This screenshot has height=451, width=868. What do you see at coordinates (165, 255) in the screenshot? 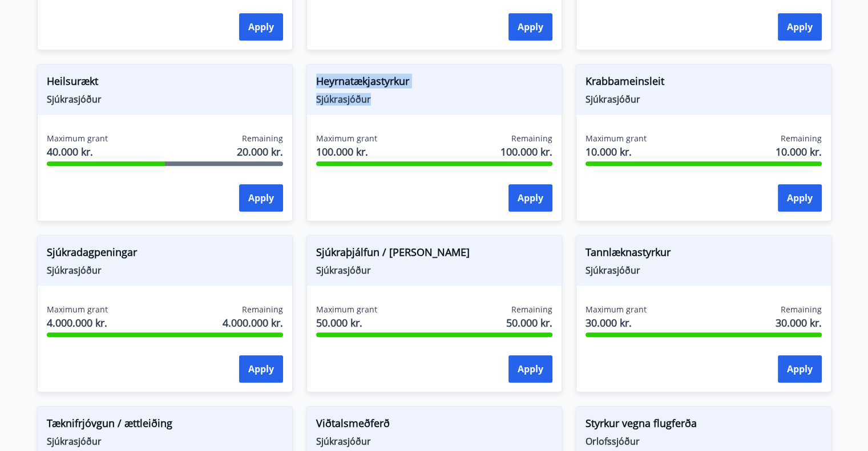
I see `span: Sjúkradagpeningar` at bounding box center [165, 255].